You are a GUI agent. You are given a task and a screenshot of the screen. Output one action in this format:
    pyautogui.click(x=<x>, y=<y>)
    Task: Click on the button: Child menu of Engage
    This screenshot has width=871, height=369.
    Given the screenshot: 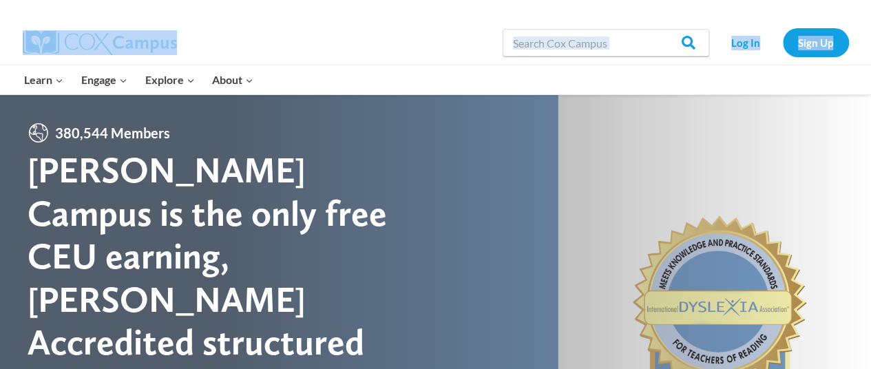 What is the action you would take?
    pyautogui.click(x=104, y=80)
    